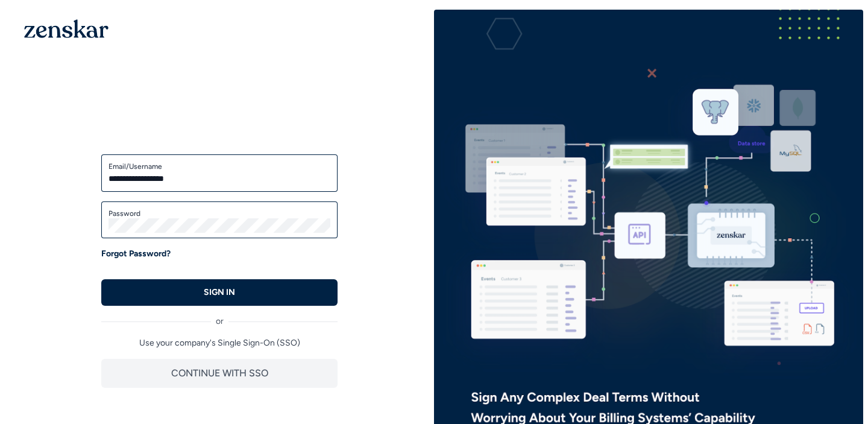 The height and width of the screenshot is (424, 868). Describe the element at coordinates (219, 214) in the screenshot. I see `label: Password` at that location.